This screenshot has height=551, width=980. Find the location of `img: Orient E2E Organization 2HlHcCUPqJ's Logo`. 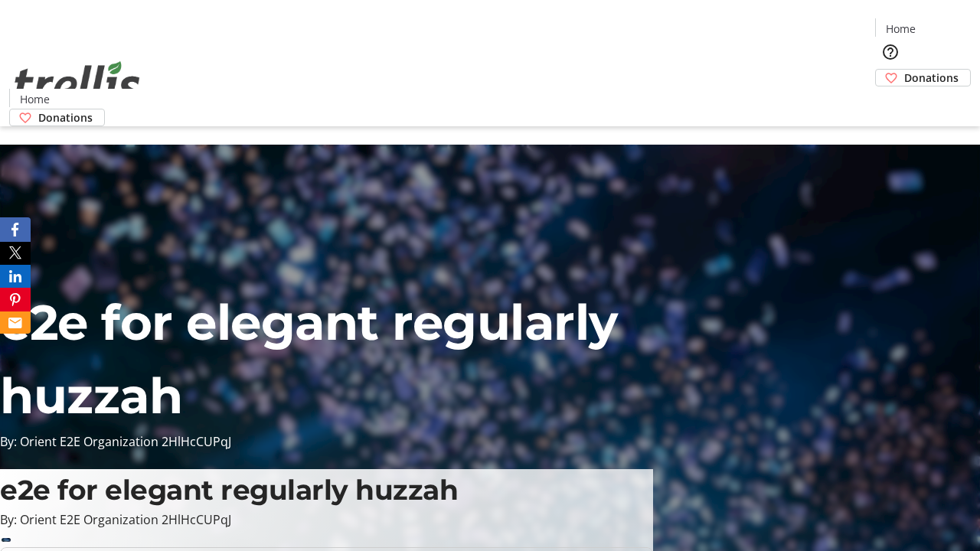

img: Orient E2E Organization 2HlHcCUPqJ's Logo is located at coordinates (77, 83).